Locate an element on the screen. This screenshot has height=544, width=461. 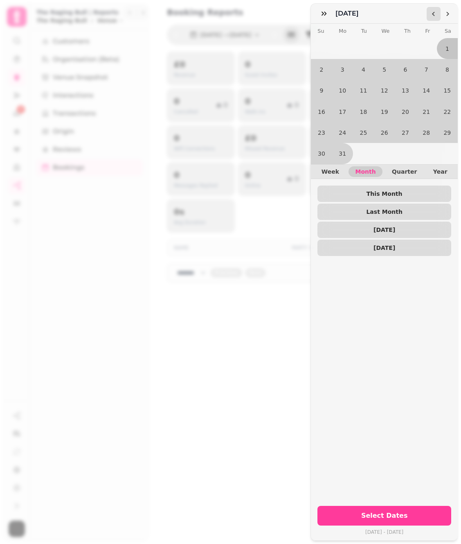
button: Monday, March 31st, 2025, selected is located at coordinates (343, 153).